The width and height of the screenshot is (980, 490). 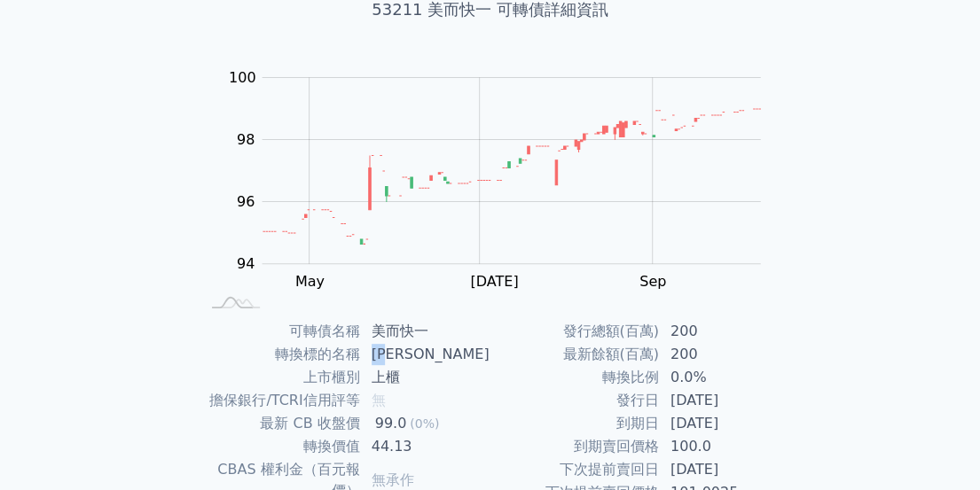 I want to click on td: 轉換比例, so click(x=575, y=377).